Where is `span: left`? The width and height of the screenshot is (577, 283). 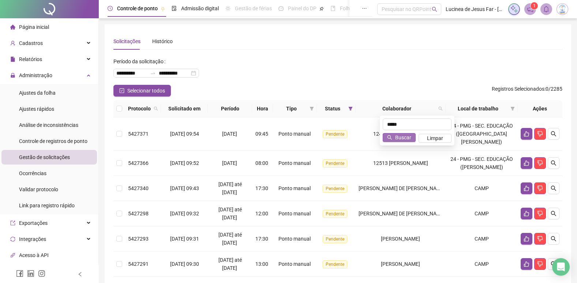 span: left is located at coordinates (80, 274).